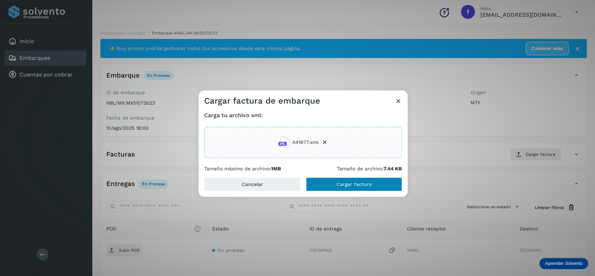  What do you see at coordinates (276, 169) in the screenshot?
I see `b: 1MB` at bounding box center [276, 169].